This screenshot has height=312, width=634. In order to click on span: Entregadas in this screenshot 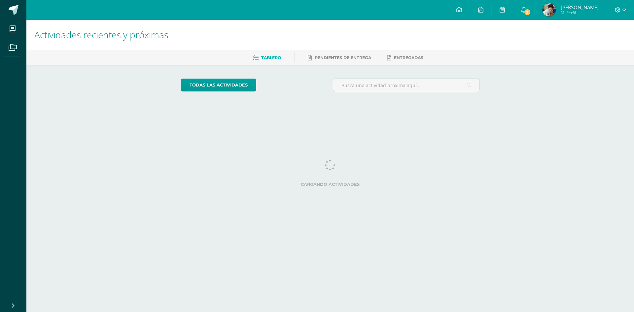, I will do `click(408, 57)`.